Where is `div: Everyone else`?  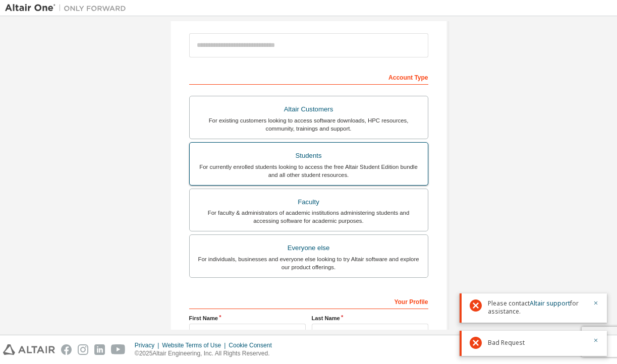 div: Everyone else is located at coordinates (308, 249).